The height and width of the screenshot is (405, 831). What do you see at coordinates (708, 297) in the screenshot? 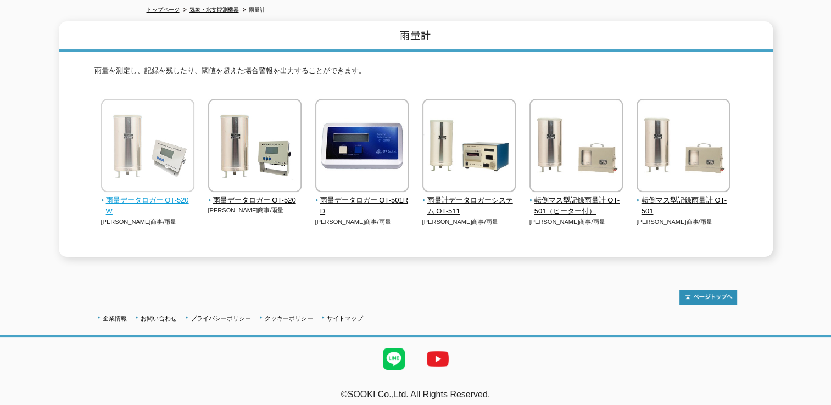
I see `img: トップページへ` at bounding box center [708, 297].